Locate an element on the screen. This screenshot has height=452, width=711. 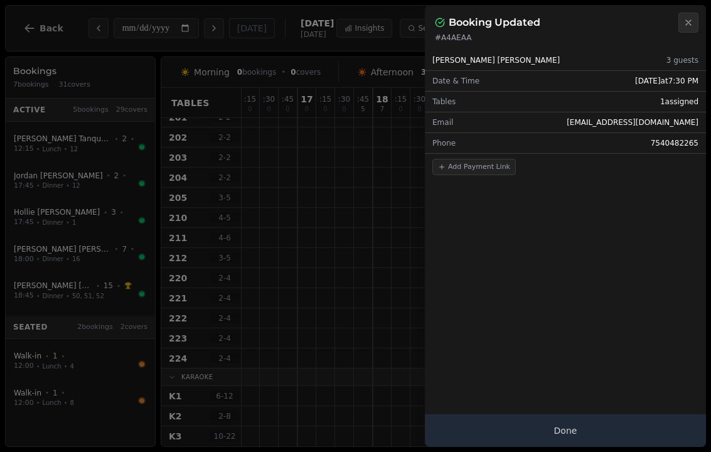
span: 1 assigned is located at coordinates (679, 102).